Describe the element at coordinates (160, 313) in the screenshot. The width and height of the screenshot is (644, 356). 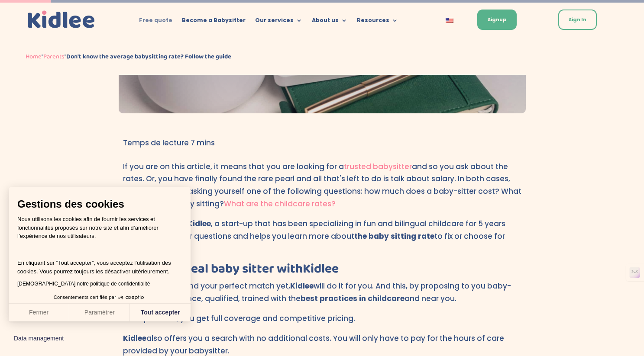
I see `button: Tout accepter` at that location.